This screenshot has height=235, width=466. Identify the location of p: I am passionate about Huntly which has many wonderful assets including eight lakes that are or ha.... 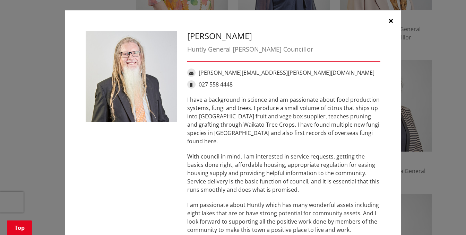
(284, 218).